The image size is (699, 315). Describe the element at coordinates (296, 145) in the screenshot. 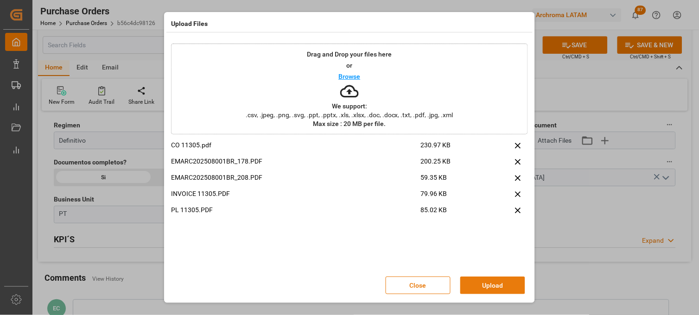

I see `p: CO 11305.pdf` at that location.